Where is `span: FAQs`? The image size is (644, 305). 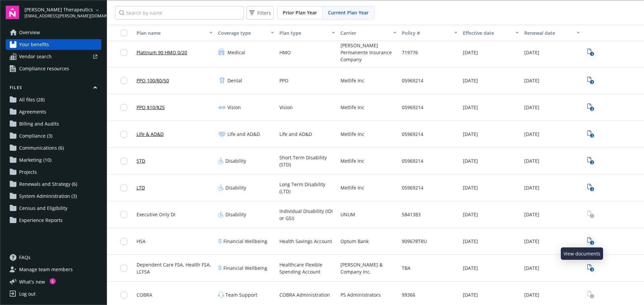 span: FAQs is located at coordinates (25, 258).